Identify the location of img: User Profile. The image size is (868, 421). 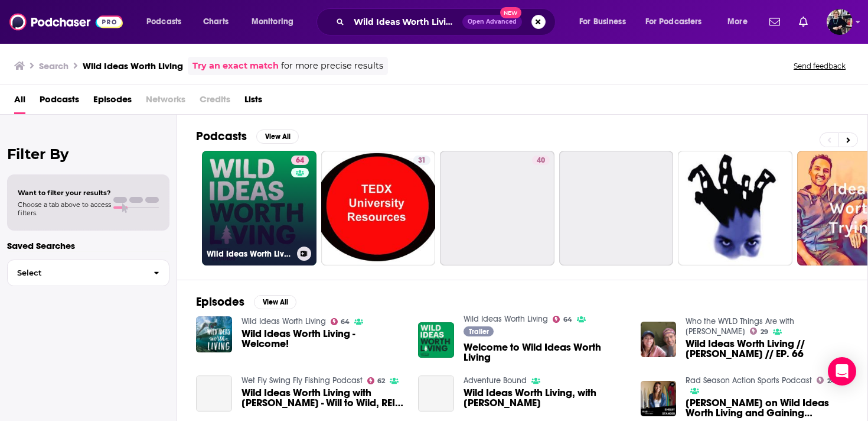
(840, 22).